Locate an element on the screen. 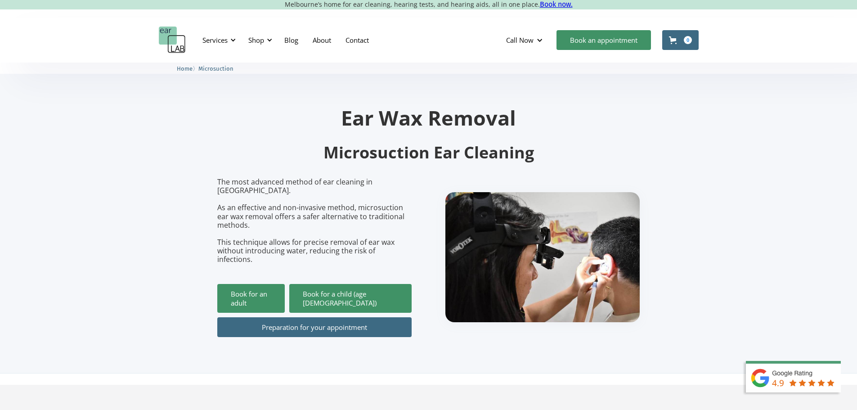 This screenshot has width=857, height=410. a: Book an appointment is located at coordinates (604, 40).